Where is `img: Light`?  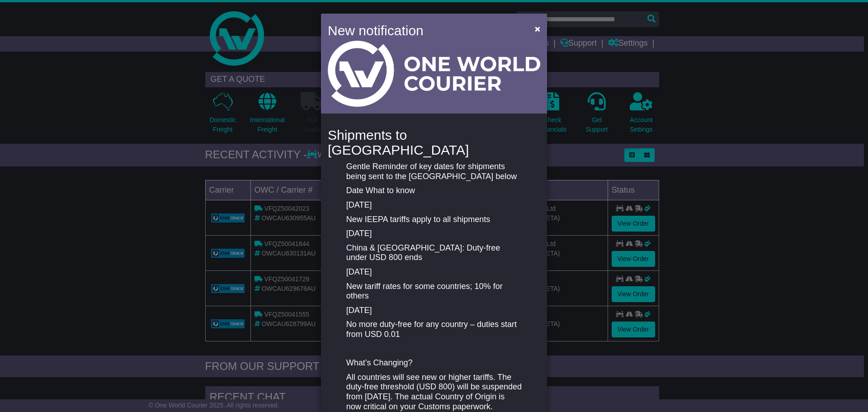
img: Light is located at coordinates (434, 74).